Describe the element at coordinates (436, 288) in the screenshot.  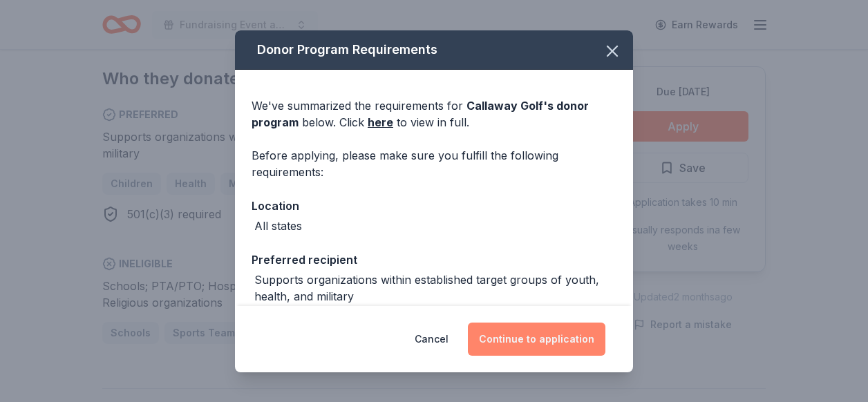
I see `div: Supports organizations within established target groups of youth, health, and military` at that location.